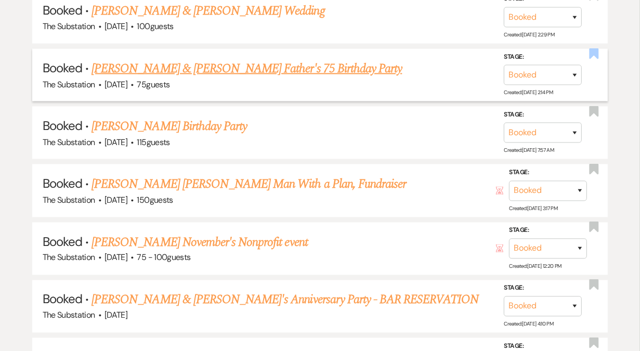 The image size is (640, 351). I want to click on span: 150 guests, so click(155, 200).